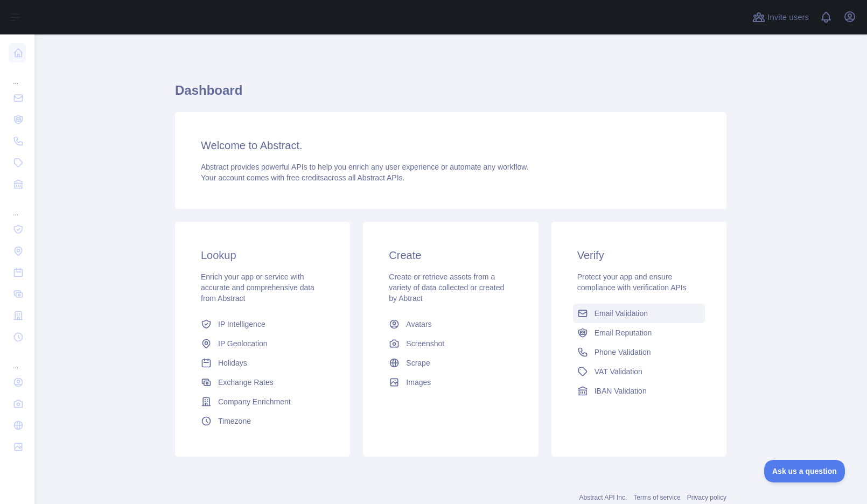 This screenshot has height=504, width=867. I want to click on a: IP Geolocation, so click(262, 343).